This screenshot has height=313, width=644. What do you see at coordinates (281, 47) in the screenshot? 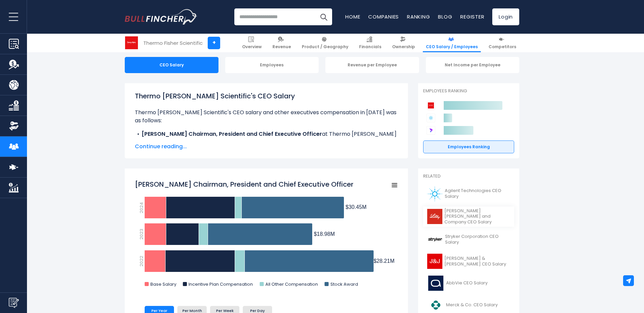
I see `span: Revenue` at bounding box center [281, 47].